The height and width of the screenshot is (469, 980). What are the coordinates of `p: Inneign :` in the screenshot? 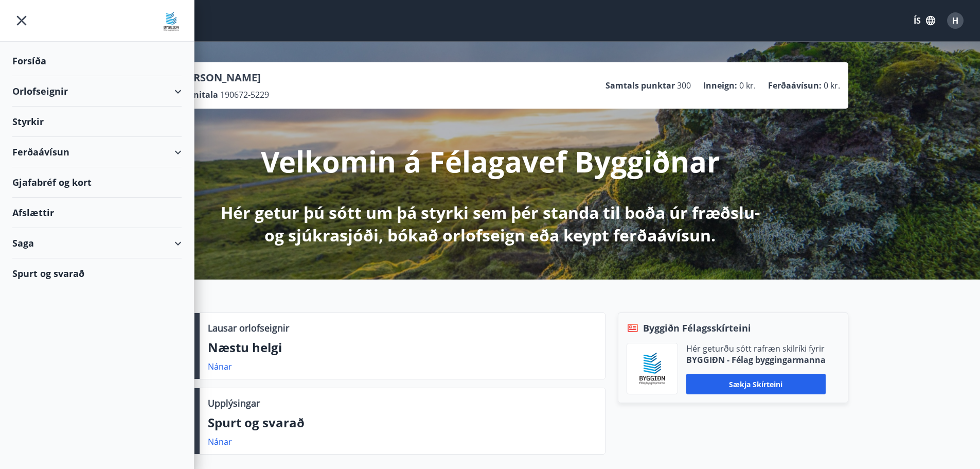 It's located at (720, 86).